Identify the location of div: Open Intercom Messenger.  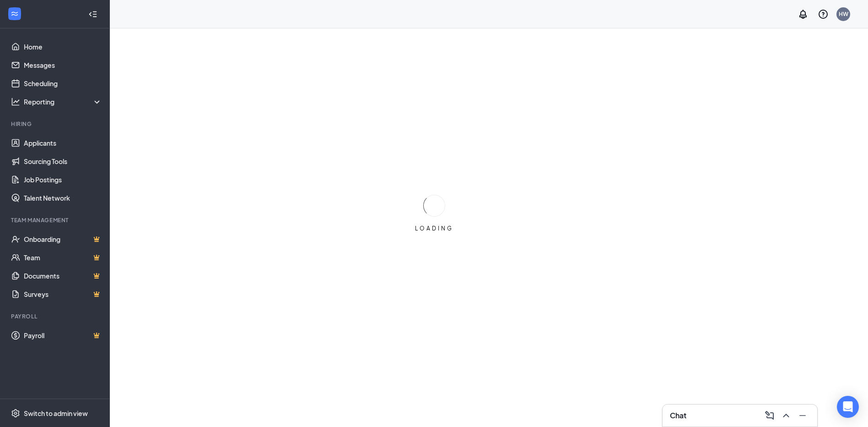
(848, 407).